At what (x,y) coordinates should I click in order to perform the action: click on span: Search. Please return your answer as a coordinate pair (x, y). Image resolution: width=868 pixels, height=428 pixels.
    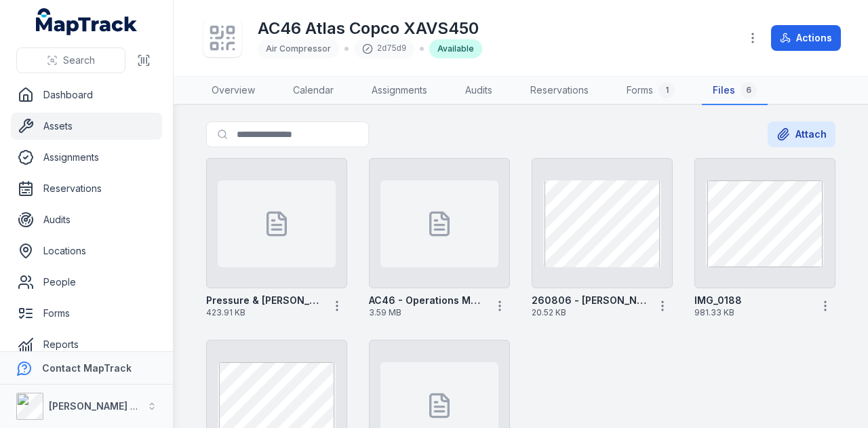
    Looking at the image, I should click on (78, 60).